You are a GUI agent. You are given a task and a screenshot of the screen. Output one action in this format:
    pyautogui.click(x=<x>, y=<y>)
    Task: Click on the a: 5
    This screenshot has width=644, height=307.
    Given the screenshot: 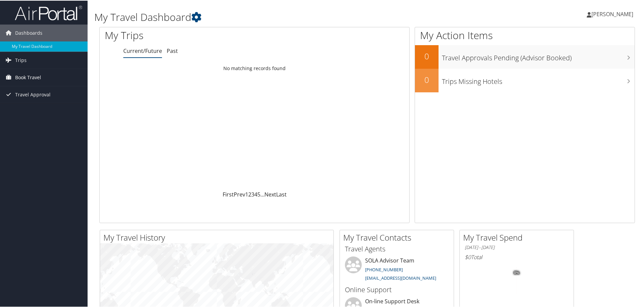 What is the action you would take?
    pyautogui.click(x=259, y=194)
    